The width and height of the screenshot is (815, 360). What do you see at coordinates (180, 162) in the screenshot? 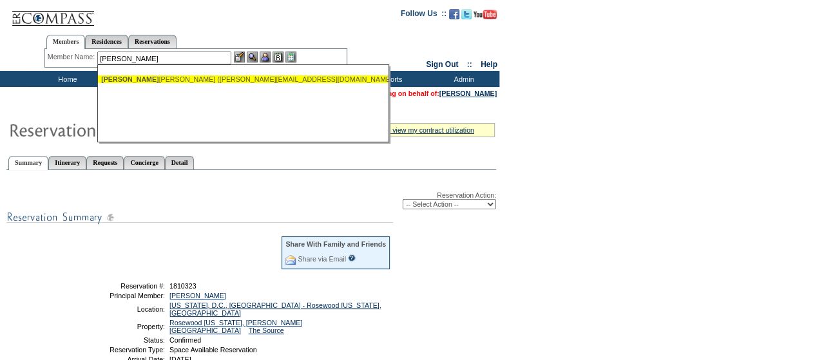
I see `a: Detail` at bounding box center [180, 162].